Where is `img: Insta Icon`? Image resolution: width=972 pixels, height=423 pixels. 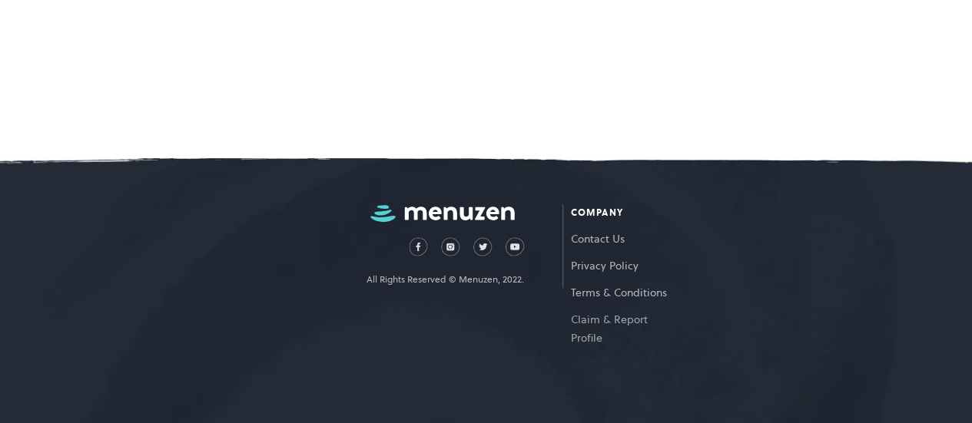 img: Insta Icon is located at coordinates (450, 247).